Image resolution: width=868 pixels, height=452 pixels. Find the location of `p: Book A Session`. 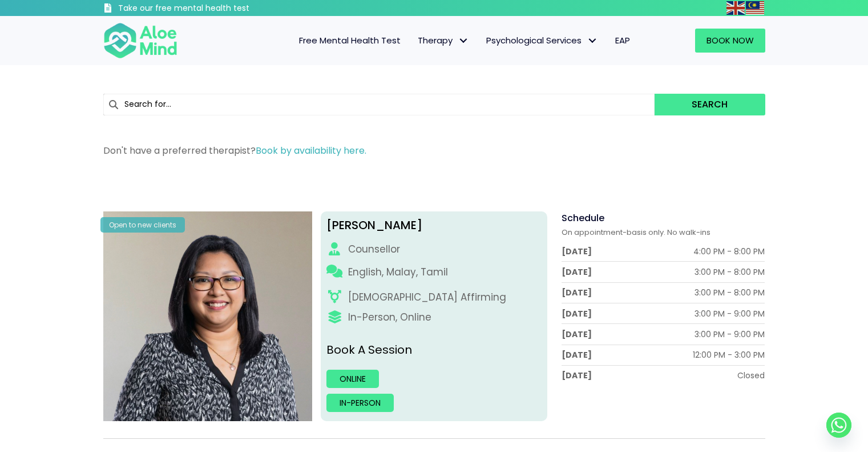

p: Book A Session is located at coordinates (434, 350).